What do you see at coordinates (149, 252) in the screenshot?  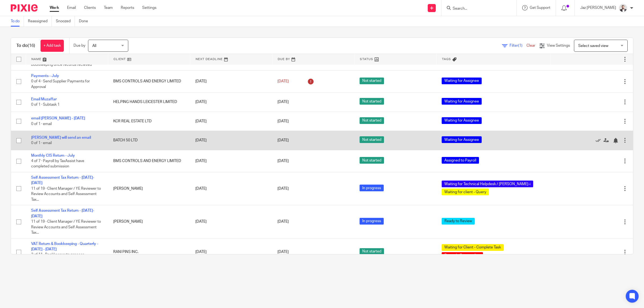 I see `td: RANI PINS INC.` at bounding box center [149, 252].